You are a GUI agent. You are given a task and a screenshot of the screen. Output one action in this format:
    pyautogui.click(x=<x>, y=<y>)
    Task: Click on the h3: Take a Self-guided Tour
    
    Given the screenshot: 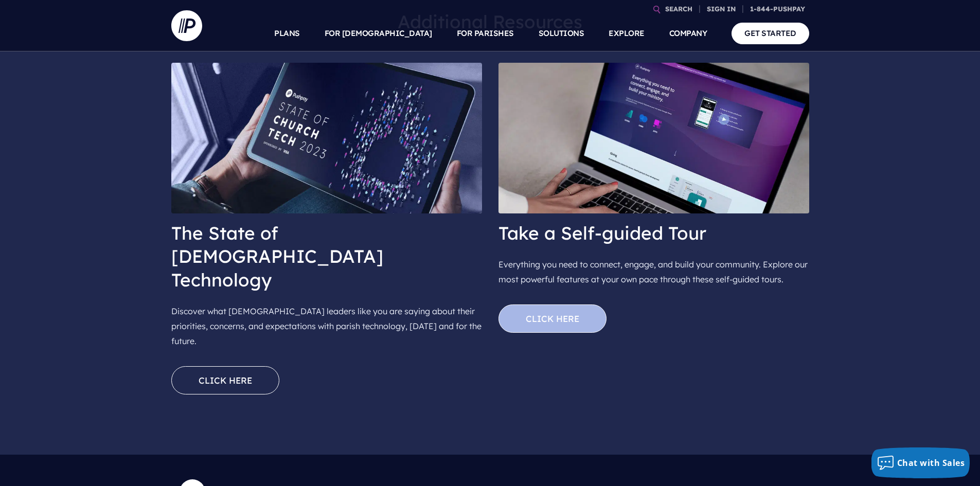 What is the action you would take?
    pyautogui.click(x=653, y=233)
    